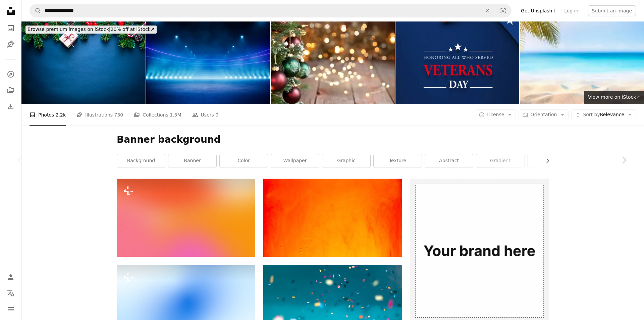 The height and width of the screenshot is (320, 644). I want to click on button: Visual search, so click(503, 11).